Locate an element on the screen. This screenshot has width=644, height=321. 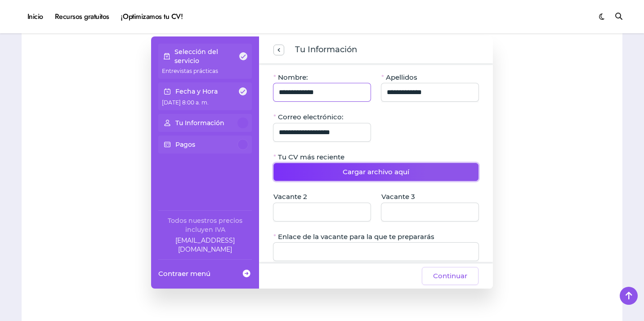
span: Apellidos is located at coordinates (401, 78).